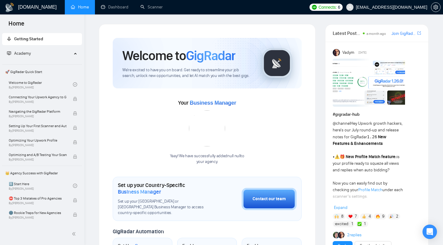 Image resolution: width=443 pixels, height=245 pixels. Describe the element at coordinates (207, 159) in the screenshot. I see `div: Yaay! We have successfully added null null to` at that location.